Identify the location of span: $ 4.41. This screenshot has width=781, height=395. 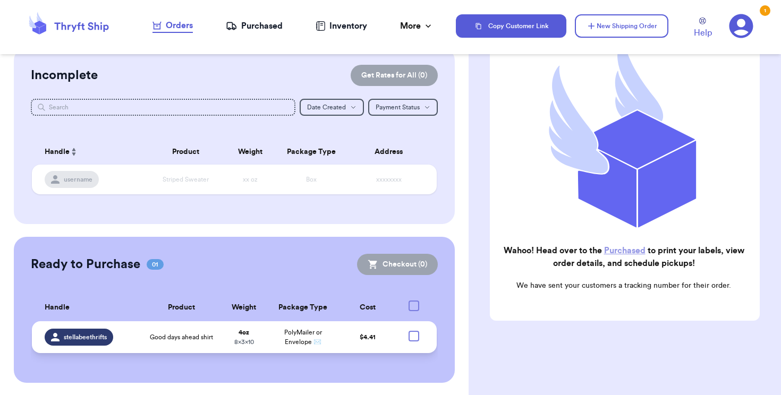
(368, 337).